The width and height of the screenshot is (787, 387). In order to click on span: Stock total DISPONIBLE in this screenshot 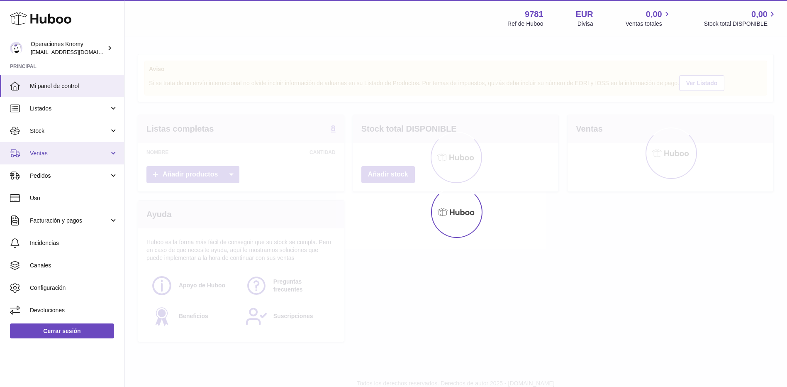, I will do `click(740, 24)`.